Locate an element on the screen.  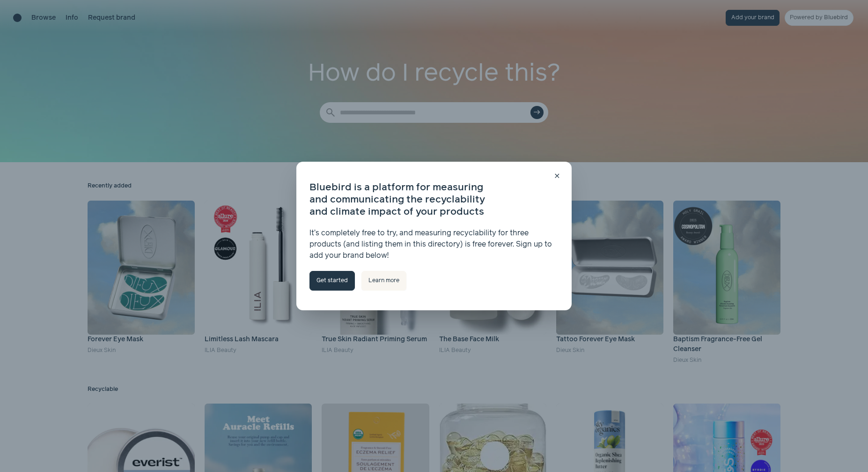
a: Learn more is located at coordinates (383, 281).